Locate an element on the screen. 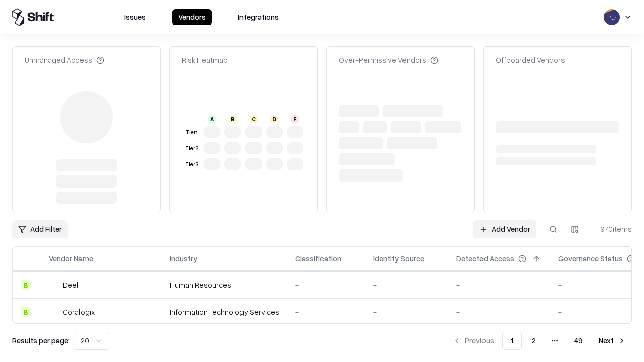 This screenshot has height=362, width=644. div: Offboarded Vendors is located at coordinates (530, 60).